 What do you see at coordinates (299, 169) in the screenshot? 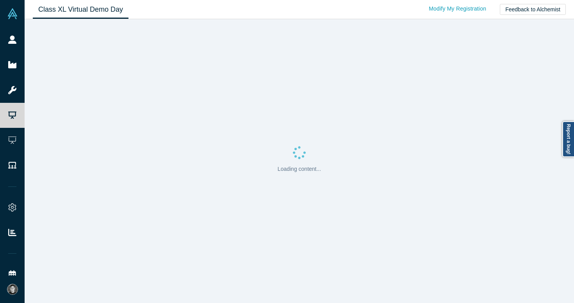
I see `p: Loading content...` at bounding box center [299, 169].